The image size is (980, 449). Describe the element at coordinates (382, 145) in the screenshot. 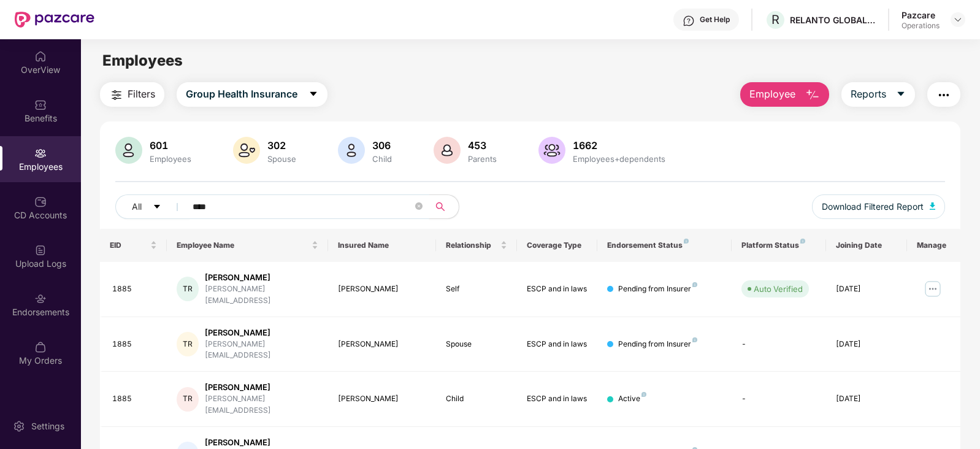

I see `div: 306` at that location.